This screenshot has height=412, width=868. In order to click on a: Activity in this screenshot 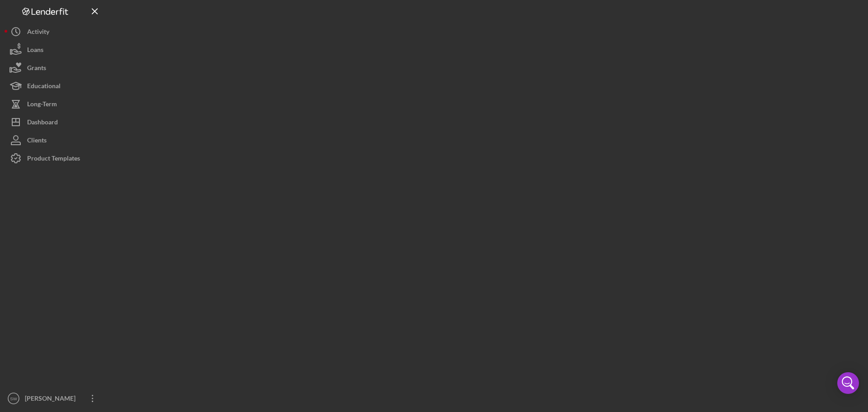, I will do `click(55, 32)`.